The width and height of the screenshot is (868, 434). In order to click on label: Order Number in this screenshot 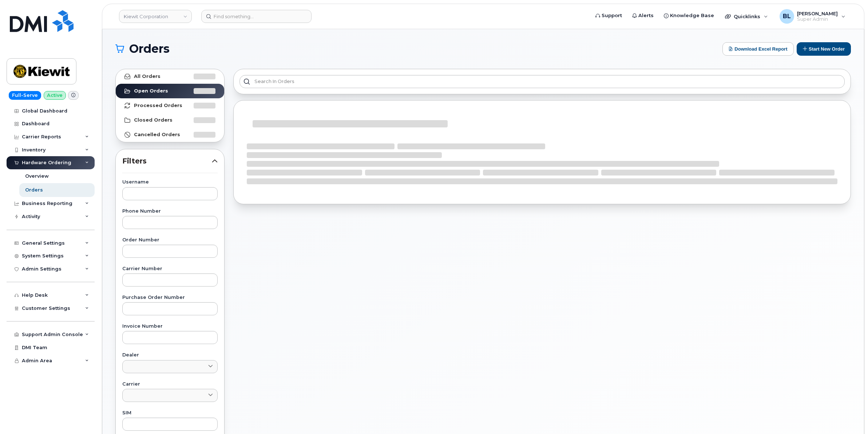, I will do `click(170, 239)`.